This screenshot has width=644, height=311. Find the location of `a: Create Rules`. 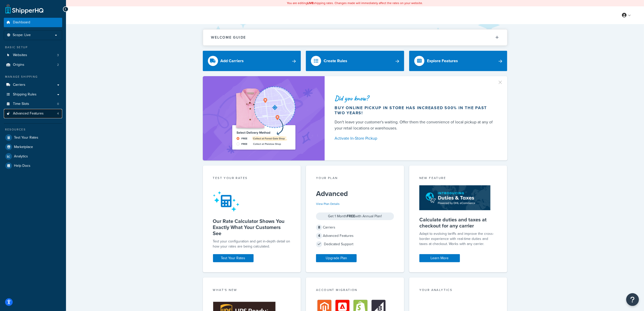

a: Create Rules is located at coordinates (355, 61).